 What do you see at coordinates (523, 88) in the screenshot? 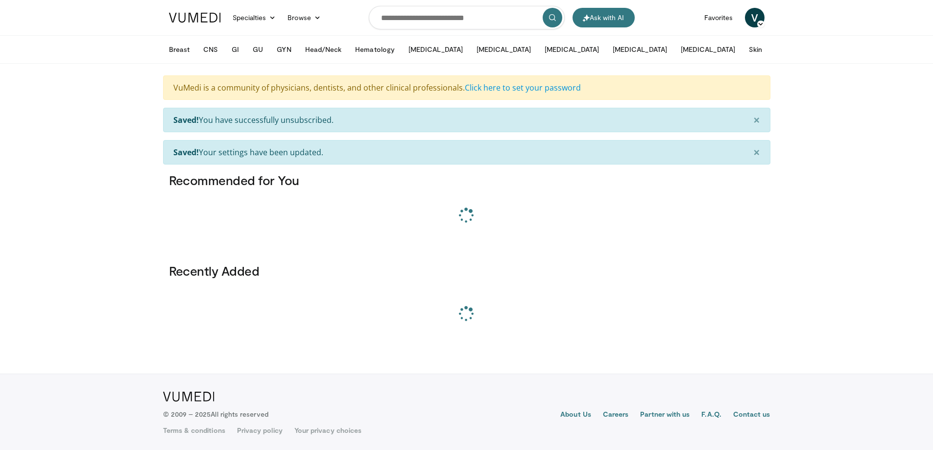
I see `a: Click here to set your password` at bounding box center [523, 88].